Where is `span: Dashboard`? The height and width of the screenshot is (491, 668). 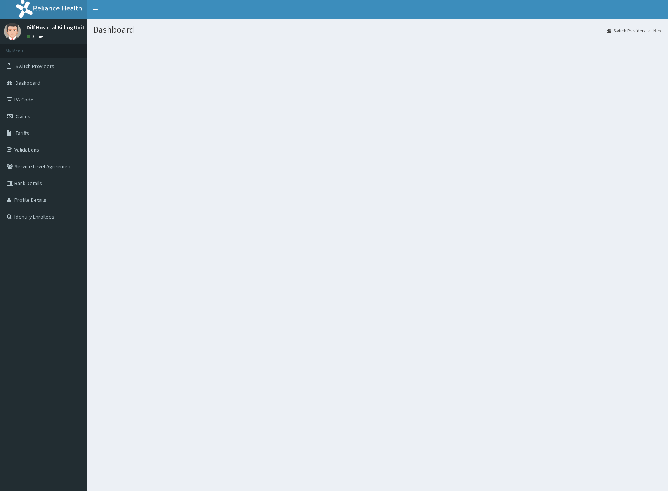
span: Dashboard is located at coordinates (28, 83).